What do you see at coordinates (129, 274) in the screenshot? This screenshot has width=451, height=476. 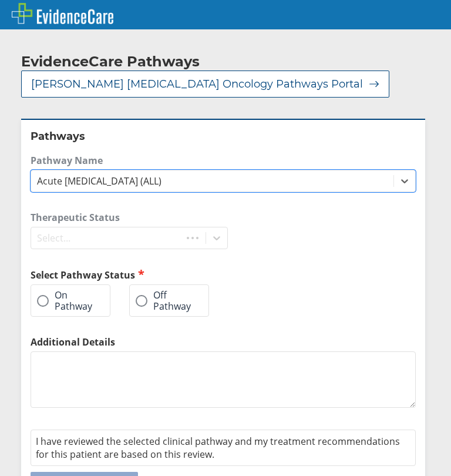 I see `h2: Select Pathway Status` at bounding box center [129, 274].